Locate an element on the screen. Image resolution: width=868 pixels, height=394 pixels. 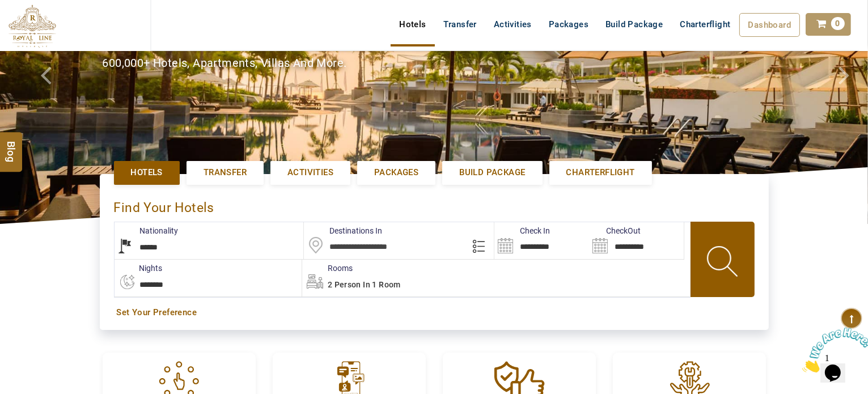
span: Build Package is located at coordinates (492, 173).